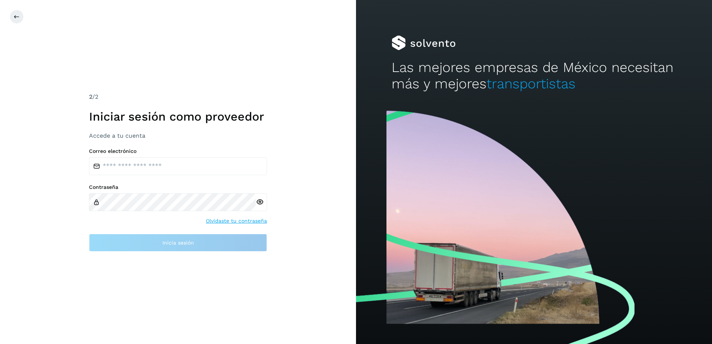 This screenshot has height=344, width=712. Describe the element at coordinates (178, 97) in the screenshot. I see `div: /2` at that location.